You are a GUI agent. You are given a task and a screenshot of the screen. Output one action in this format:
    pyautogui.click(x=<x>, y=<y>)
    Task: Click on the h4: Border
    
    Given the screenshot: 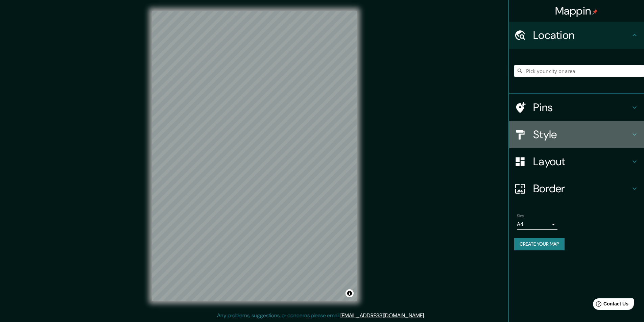 What is the action you would take?
    pyautogui.click(x=581, y=188)
    